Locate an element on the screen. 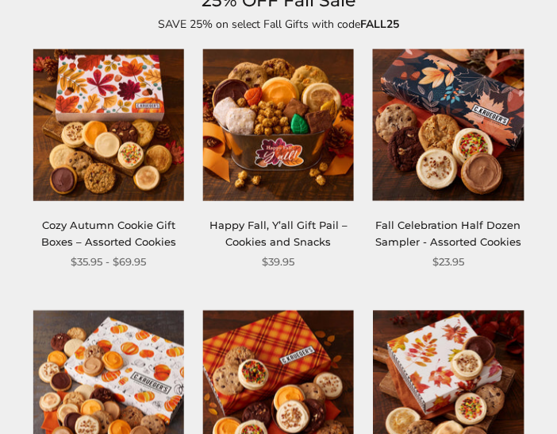 The height and width of the screenshot is (434, 557). span: $35.95 - $69.95 is located at coordinates (108, 261).